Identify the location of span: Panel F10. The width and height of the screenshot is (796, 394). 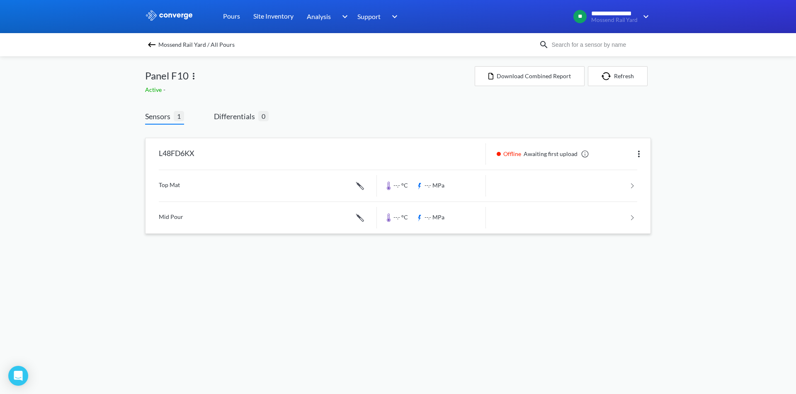
(167, 76).